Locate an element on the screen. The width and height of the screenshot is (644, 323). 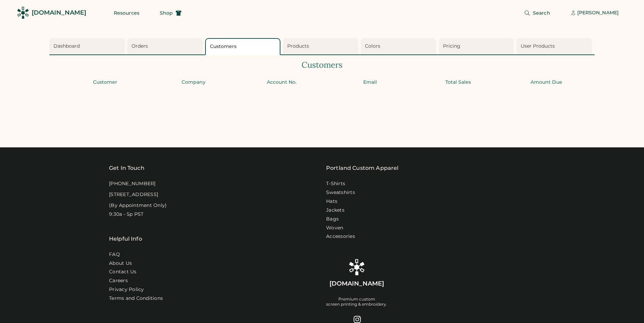
div: Premium custom screen printing & embroidery. is located at coordinates (356, 302).